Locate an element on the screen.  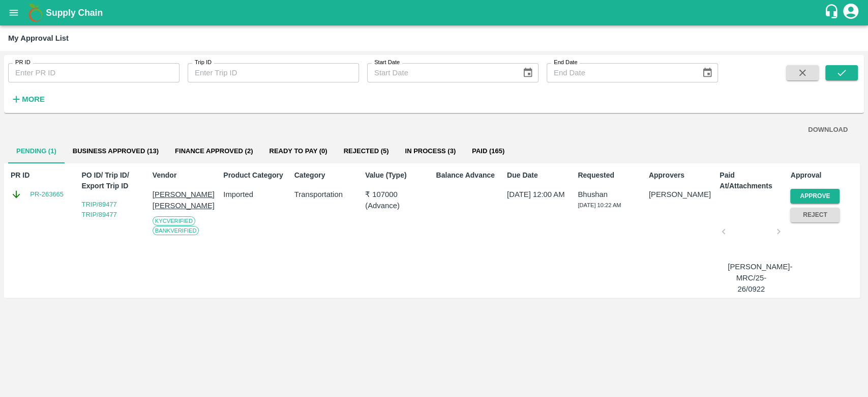
p: ₹ 107000 is located at coordinates (398, 194).